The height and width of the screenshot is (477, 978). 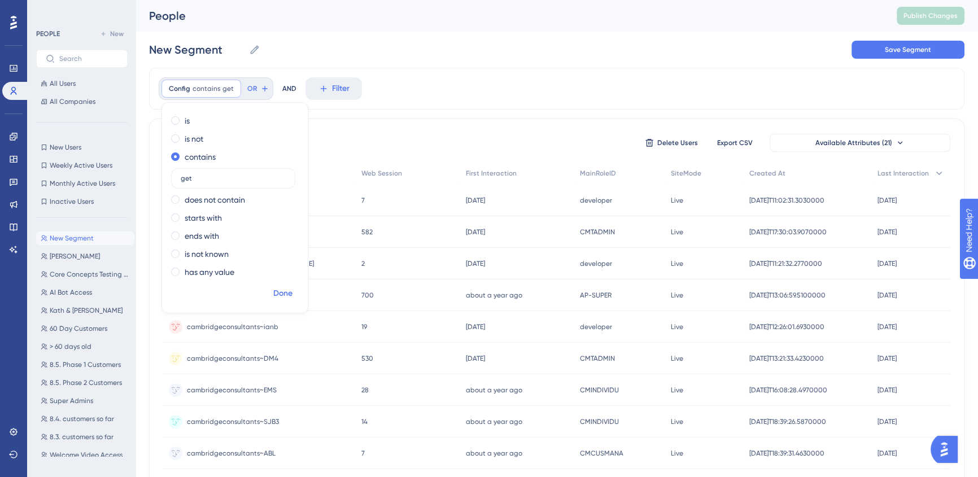 What do you see at coordinates (85, 347) in the screenshot?
I see `button: > 60 days old` at bounding box center [85, 347].